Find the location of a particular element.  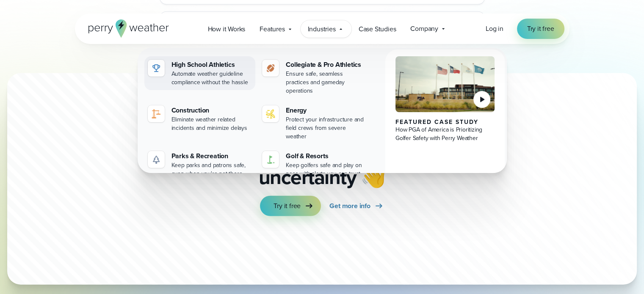

a: Log in is located at coordinates (495, 29).